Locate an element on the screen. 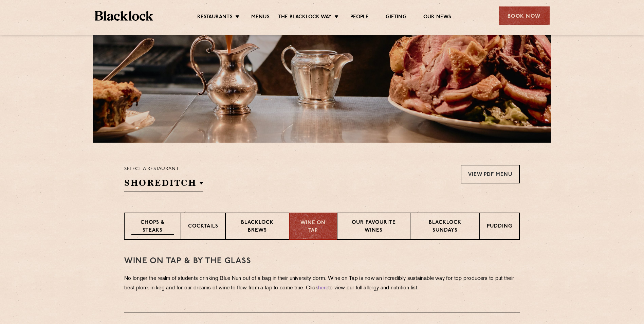 This screenshot has width=644, height=324. a: People is located at coordinates (359, 17).